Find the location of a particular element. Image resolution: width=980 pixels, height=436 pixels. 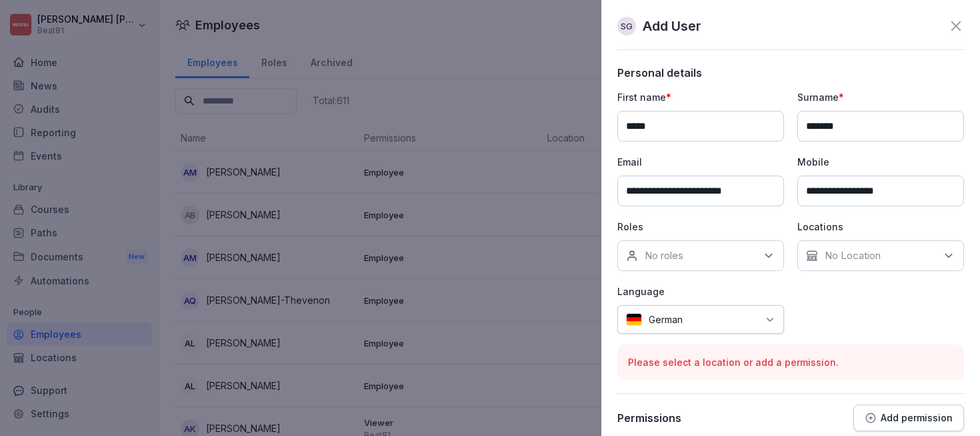

p: Add User is located at coordinates (672, 26).